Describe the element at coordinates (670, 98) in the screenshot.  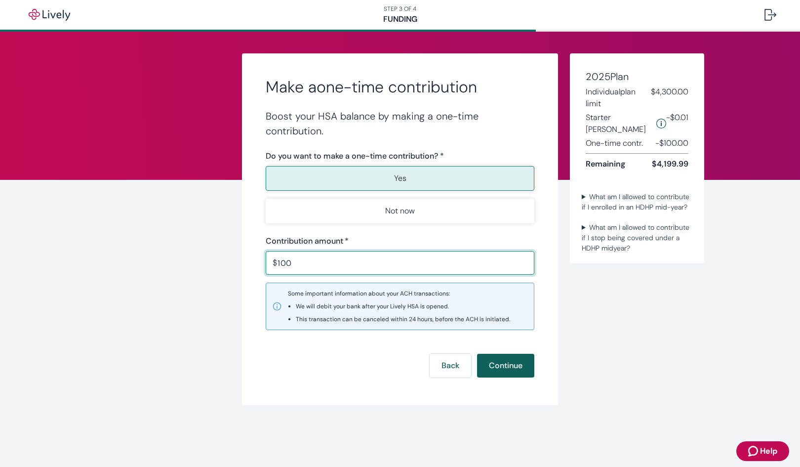
I see `span: $4,300.00` at that location.